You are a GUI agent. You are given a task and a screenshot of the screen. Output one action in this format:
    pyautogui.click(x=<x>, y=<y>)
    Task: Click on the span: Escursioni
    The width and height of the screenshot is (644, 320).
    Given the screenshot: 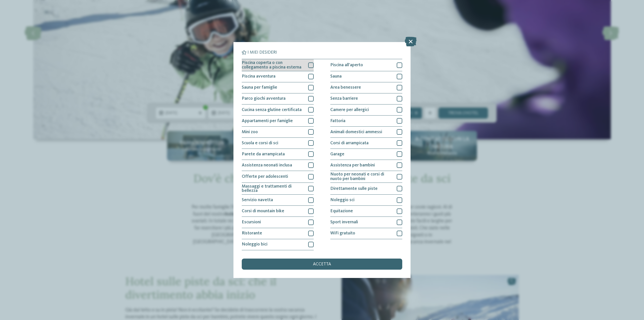 What is the action you would take?
    pyautogui.click(x=251, y=222)
    